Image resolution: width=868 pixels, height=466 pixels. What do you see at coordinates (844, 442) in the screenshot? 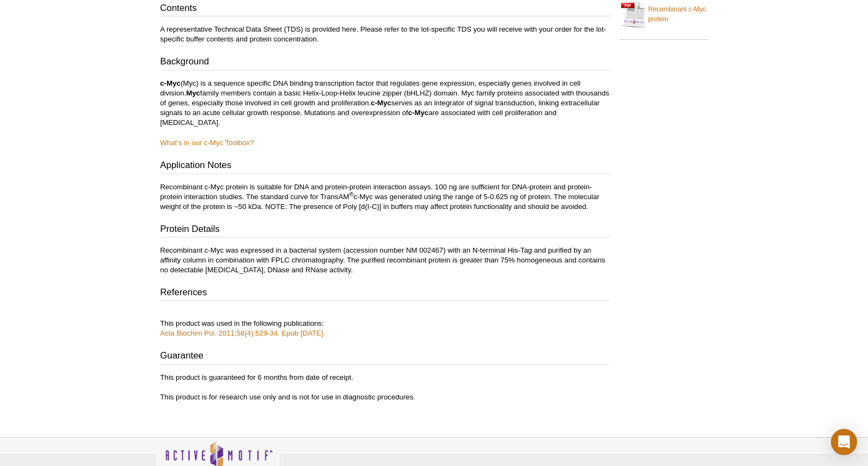
I see `div: Open Intercom Messenger` at bounding box center [844, 442].